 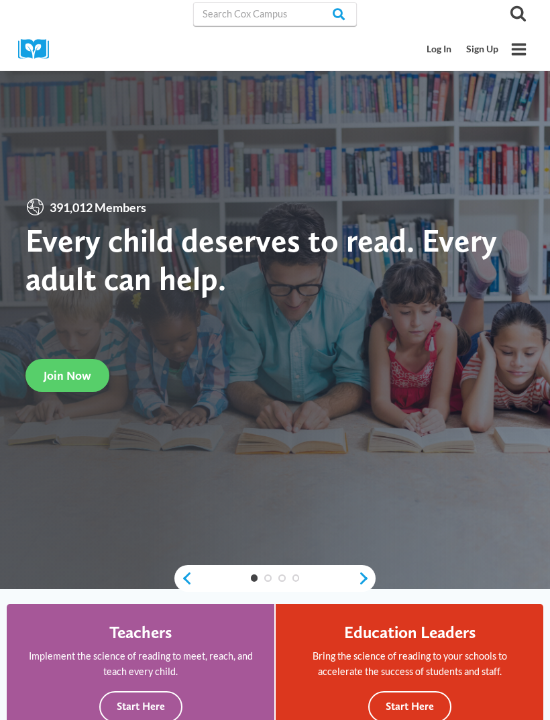 I want to click on h4: Education Leaders, so click(x=410, y=632).